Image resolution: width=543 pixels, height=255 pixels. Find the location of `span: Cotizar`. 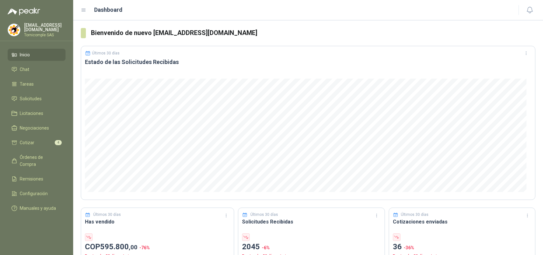

span: Cotizar is located at coordinates (27, 142).